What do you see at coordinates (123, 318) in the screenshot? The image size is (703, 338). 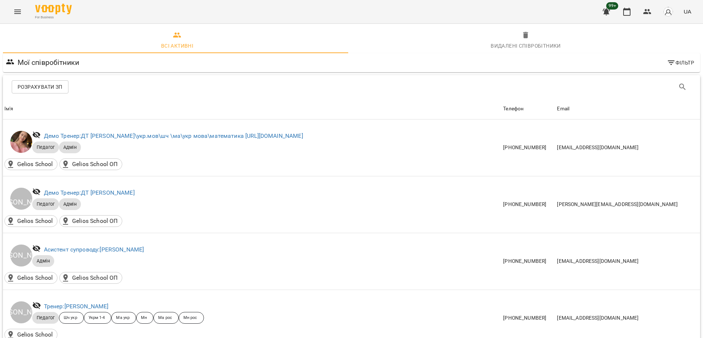 I see `p: Ма укр` at bounding box center [123, 318].